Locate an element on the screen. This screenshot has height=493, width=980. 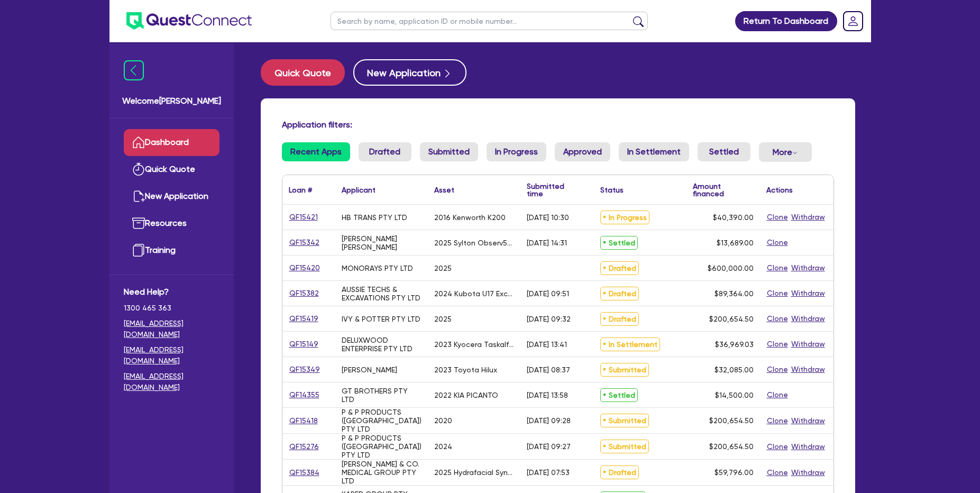
a: QF15349 is located at coordinates (304, 369).